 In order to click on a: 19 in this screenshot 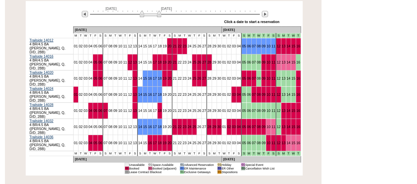, I will do `click(164, 95)`.